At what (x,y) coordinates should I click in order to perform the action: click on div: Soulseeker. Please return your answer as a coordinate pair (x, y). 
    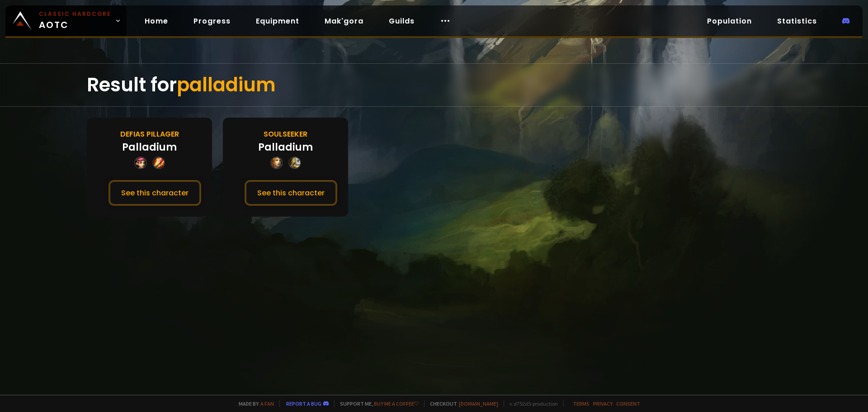
    Looking at the image, I should click on (285, 134).